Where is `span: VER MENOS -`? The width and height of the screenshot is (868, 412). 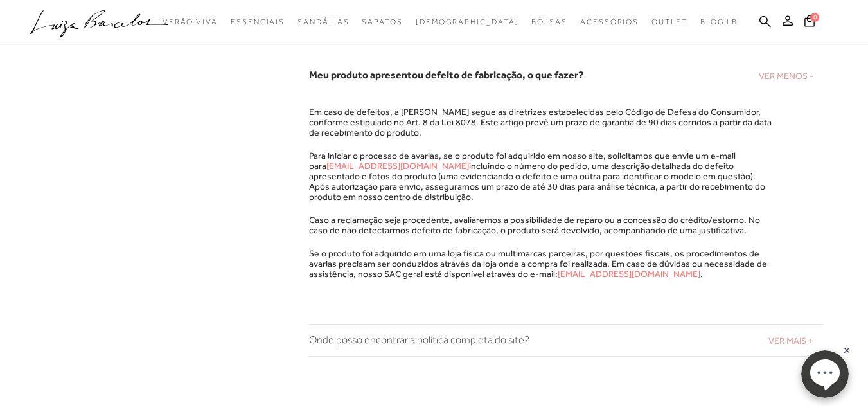 span: VER MENOS - is located at coordinates (786, 76).